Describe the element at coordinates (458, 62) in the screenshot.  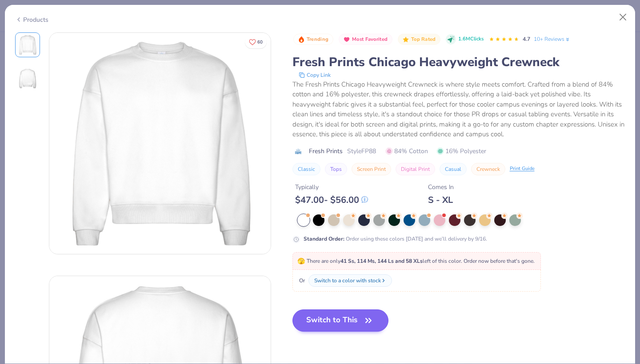
I see `div: Fresh Prints Chicago Heavyweight Crewneck` at that location.